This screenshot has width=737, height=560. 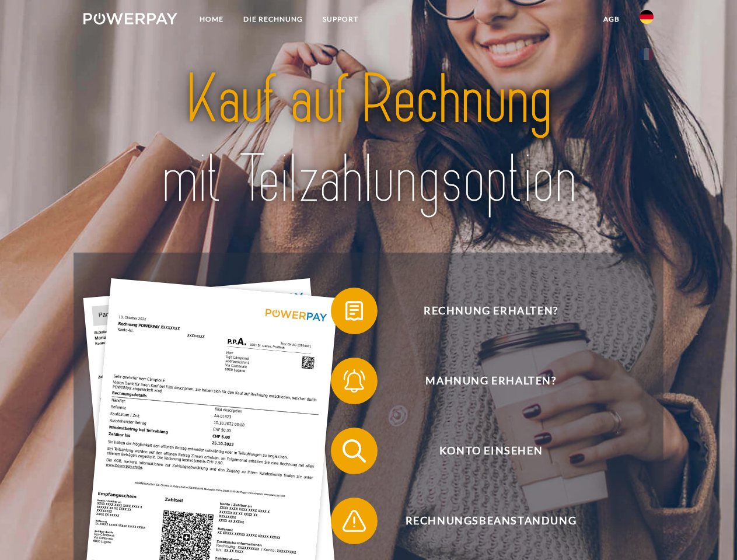 I want to click on span: Konto einsehen, so click(x=491, y=451).